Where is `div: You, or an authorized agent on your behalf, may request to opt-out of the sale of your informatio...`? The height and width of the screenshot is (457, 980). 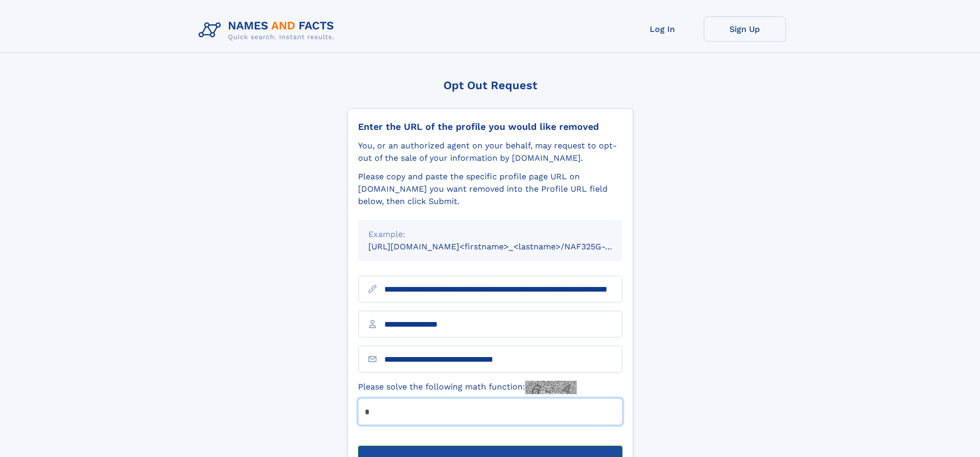
div: You, or an authorized agent on your behalf, may request to opt-out of the sale of your informatio... is located at coordinates (490, 152).